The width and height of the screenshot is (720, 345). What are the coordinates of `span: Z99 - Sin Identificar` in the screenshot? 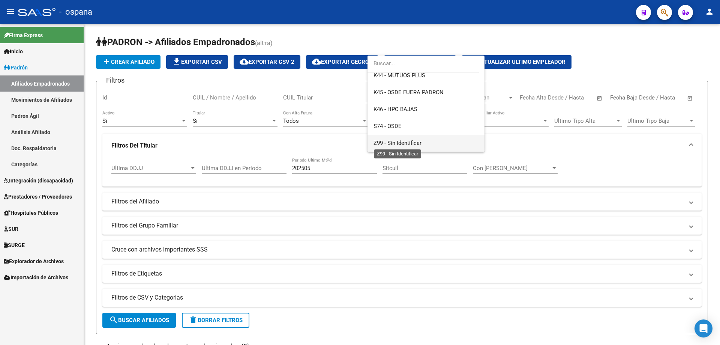 It's located at (398, 143).